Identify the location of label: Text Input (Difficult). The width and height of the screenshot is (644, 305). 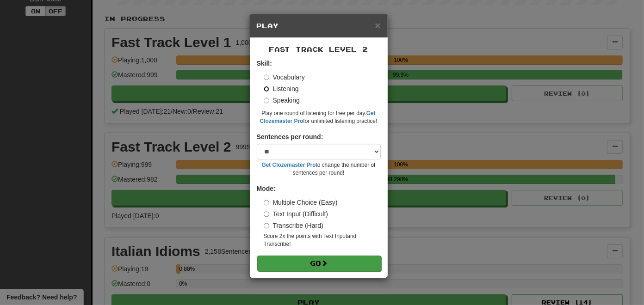
(296, 214).